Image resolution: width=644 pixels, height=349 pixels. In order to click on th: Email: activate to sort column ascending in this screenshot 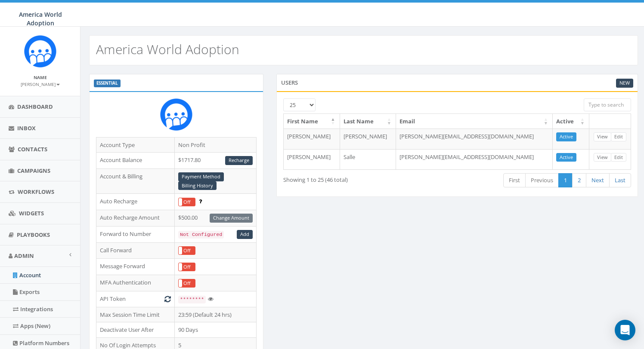, I will do `click(474, 121)`.